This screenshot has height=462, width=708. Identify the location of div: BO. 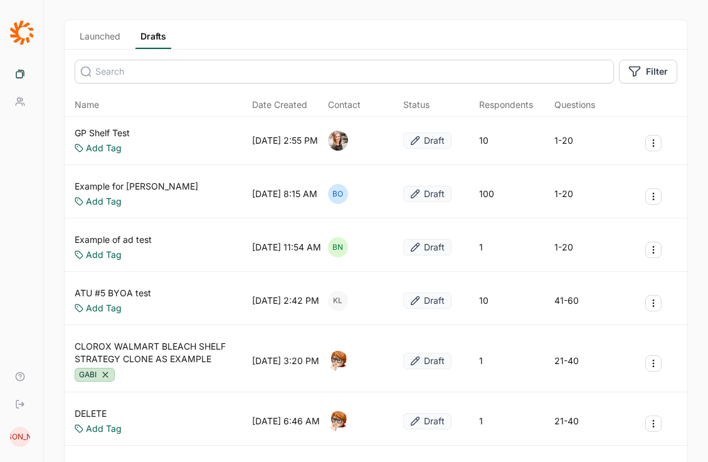
(338, 194).